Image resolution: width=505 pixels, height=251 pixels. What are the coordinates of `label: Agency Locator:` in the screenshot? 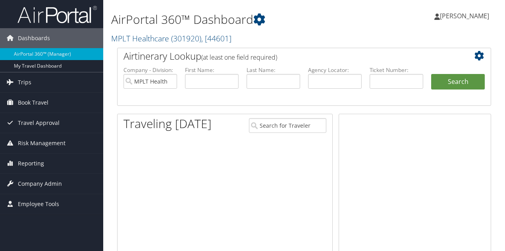 It's located at (335, 70).